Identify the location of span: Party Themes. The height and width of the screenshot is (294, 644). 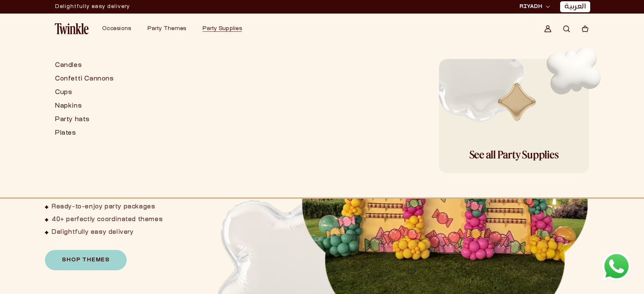
(167, 29).